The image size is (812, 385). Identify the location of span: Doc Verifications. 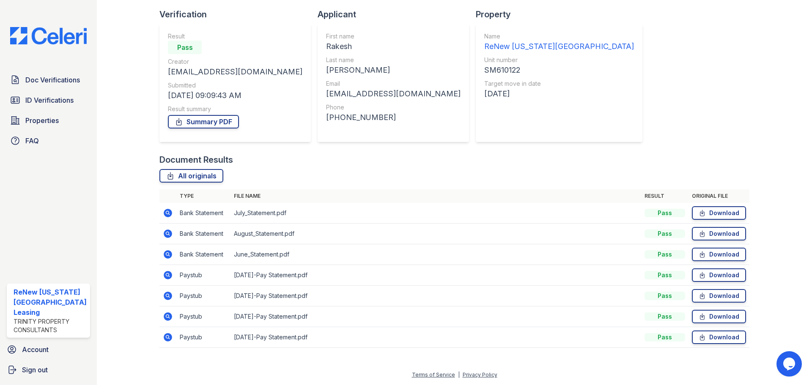
(52, 80).